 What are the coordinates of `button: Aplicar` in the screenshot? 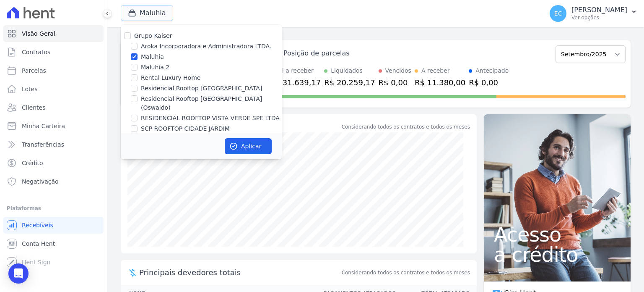 It's located at (248, 146).